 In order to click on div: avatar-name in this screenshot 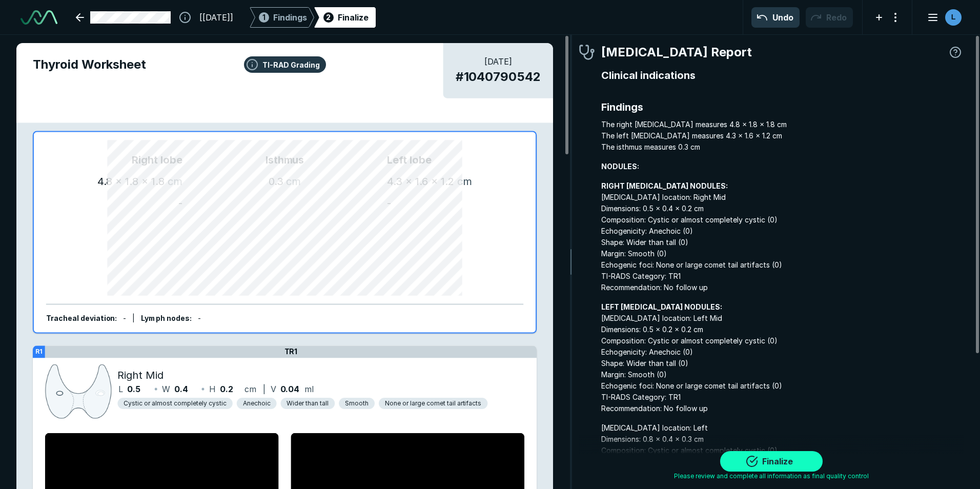, I will do `click(953, 18)`.